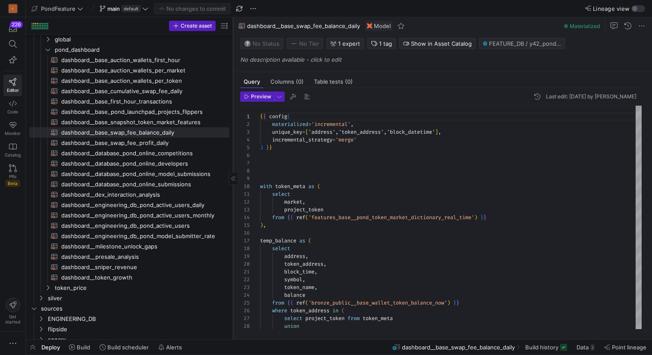  I want to click on a: dashboard__database_pond_online_competitions​​​​​​​​​​, so click(129, 153).